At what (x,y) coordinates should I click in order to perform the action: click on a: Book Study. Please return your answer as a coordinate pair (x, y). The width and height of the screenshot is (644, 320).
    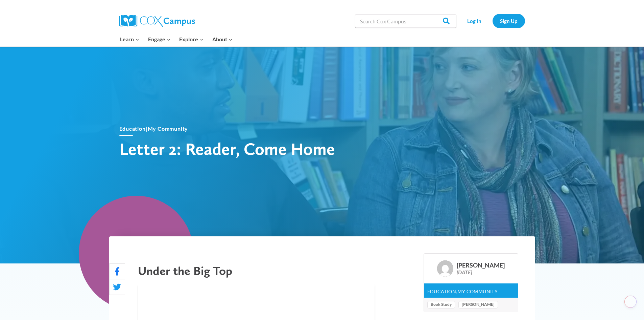
    Looking at the image, I should click on (441, 304).